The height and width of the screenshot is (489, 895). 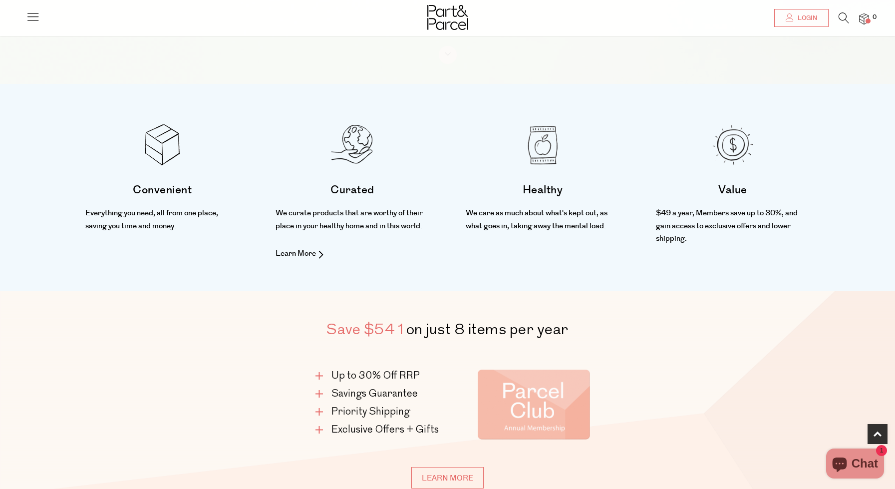 What do you see at coordinates (162, 219) in the screenshot?
I see `p: Everything you need, all from one place, saving you time and money.` at bounding box center [162, 219].